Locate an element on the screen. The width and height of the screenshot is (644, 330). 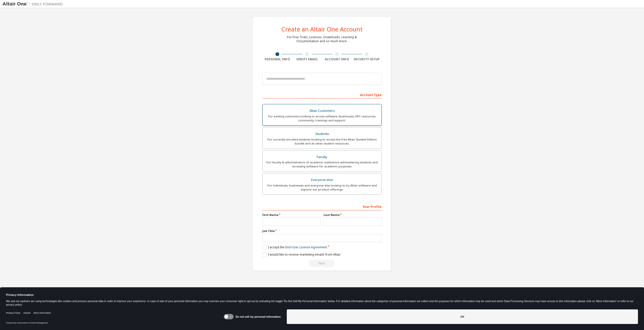
label: I accept the is located at coordinates (295, 247).